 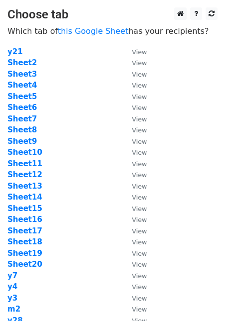 What do you see at coordinates (22, 130) in the screenshot?
I see `a: Sheet8` at bounding box center [22, 130].